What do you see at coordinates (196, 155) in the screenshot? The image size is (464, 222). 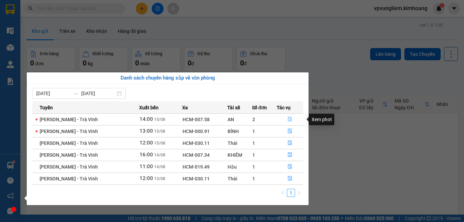 I see `span: HCM-007.34` at bounding box center [196, 155].